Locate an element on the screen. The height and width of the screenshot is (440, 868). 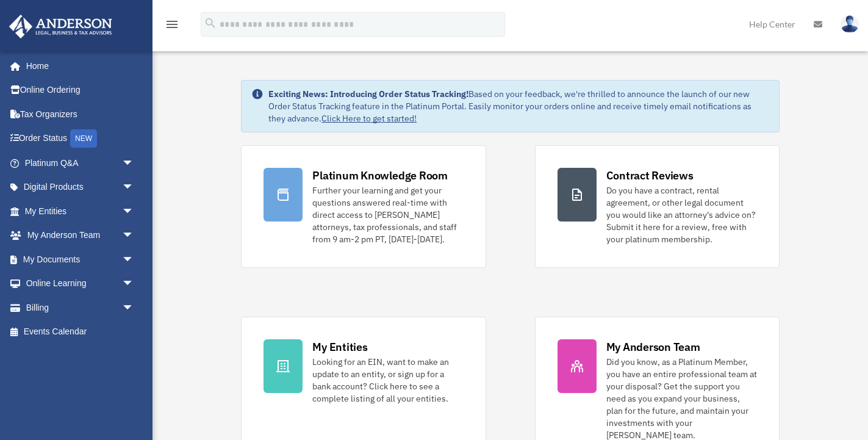
a: Click Here to get started! is located at coordinates (369, 118).